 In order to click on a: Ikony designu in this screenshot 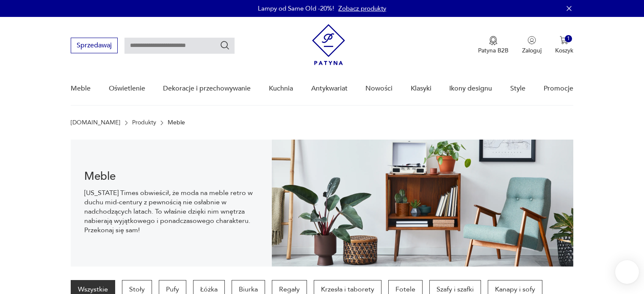, I will do `click(471, 88)`.